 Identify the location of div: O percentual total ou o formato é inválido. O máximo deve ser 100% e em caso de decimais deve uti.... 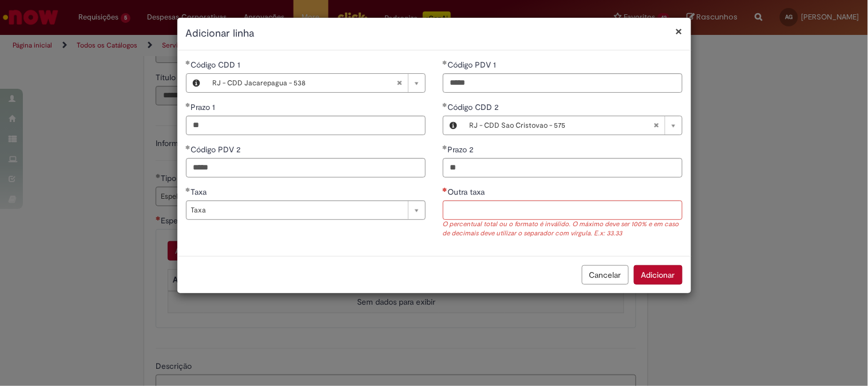
(562, 229).